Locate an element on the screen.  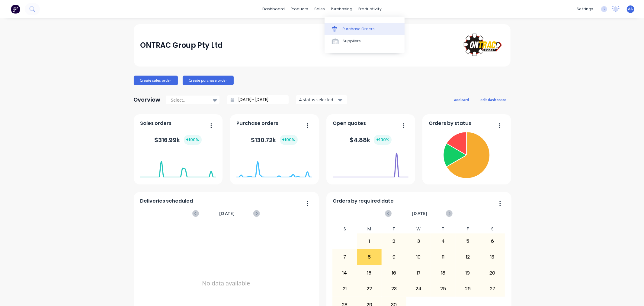
div: 4 is located at coordinates (444, 241).